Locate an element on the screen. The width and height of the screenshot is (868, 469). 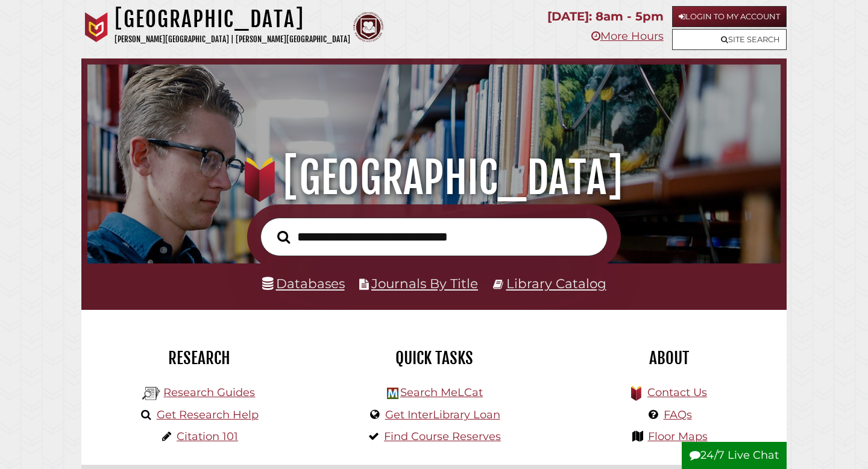
img: Calvin University is located at coordinates (97, 27).